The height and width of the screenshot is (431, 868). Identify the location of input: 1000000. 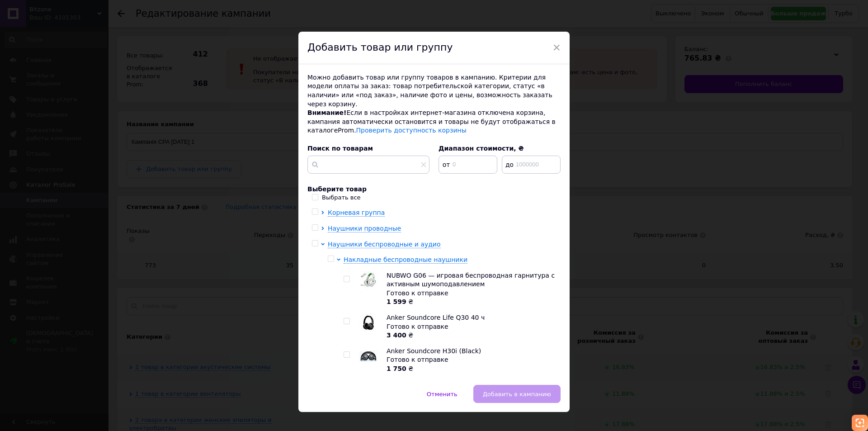
(531, 164).